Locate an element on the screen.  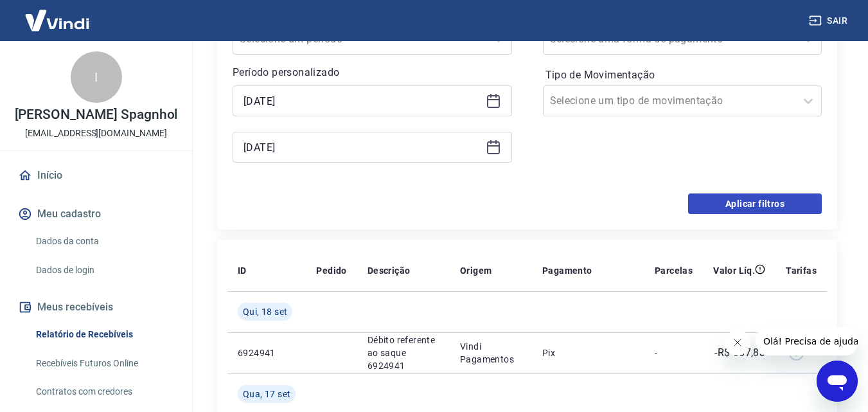
span: Olá! Precisa de ajuda? is located at coordinates (58, 14).